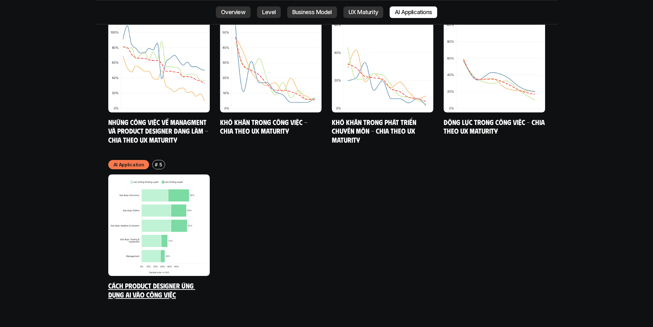 The image size is (653, 327). What do you see at coordinates (495, 126) in the screenshot?
I see `a: Động lực trong công việc - Chia theo UX Maturity` at bounding box center [495, 126].